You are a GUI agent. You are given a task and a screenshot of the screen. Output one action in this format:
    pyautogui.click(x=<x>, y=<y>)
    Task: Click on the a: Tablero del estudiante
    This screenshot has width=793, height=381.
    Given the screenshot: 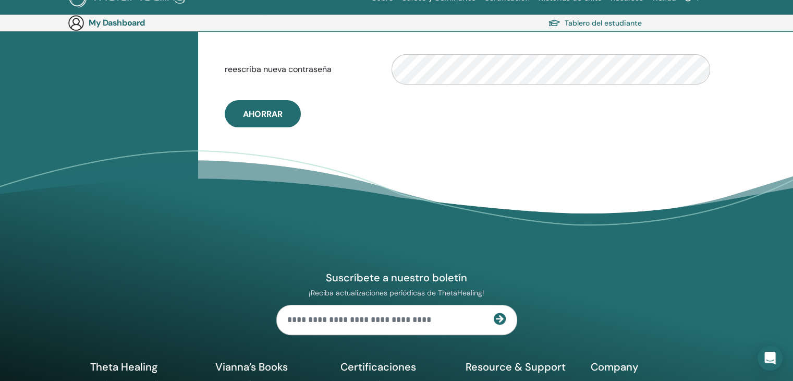 What is the action you would take?
    pyautogui.click(x=595, y=23)
    